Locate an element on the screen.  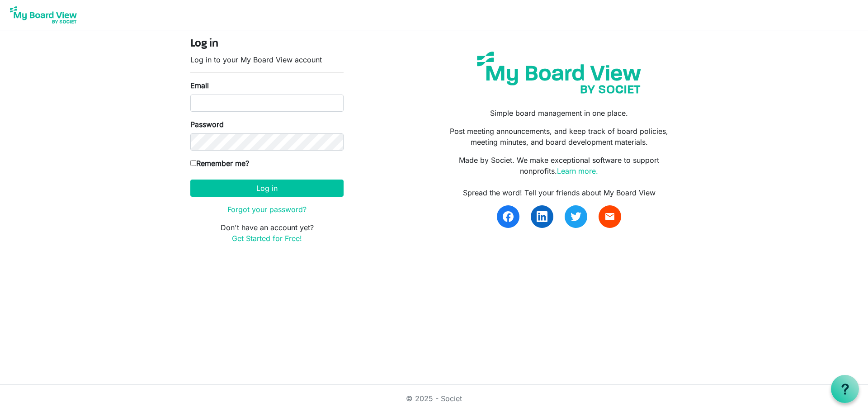
a: © 2025 - Societ is located at coordinates (434, 399).